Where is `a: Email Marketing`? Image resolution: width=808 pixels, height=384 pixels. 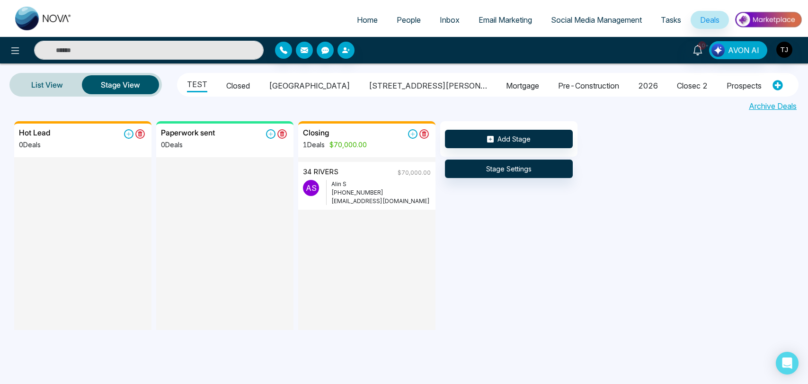
a: Email Marketing is located at coordinates (505, 20).